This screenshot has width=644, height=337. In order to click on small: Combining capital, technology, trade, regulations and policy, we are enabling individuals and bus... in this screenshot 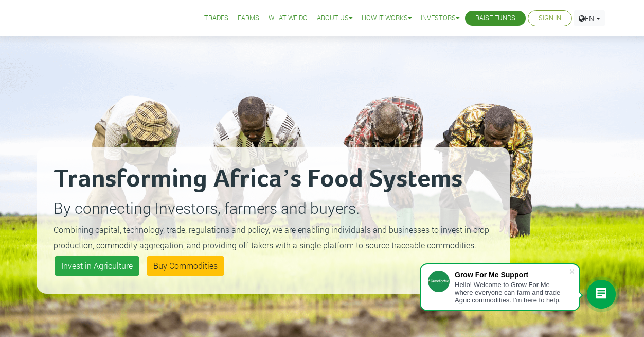, I will do `click(271, 237)`.